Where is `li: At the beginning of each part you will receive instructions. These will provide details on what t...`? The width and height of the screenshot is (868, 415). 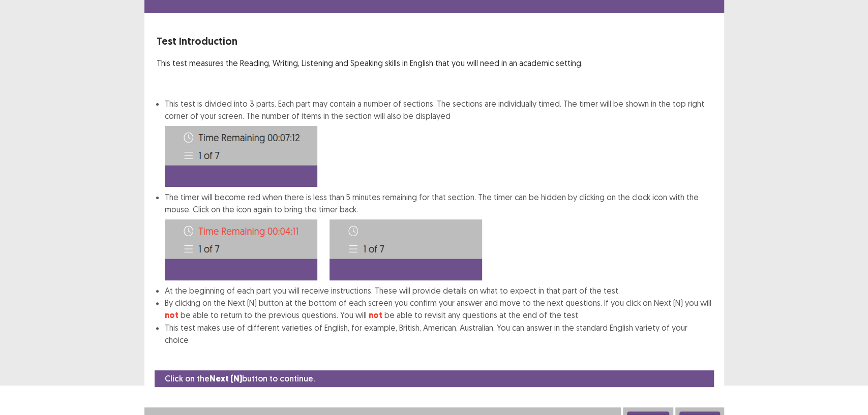
li: At the beginning of each part you will receive instructions. These will provide details on what t... is located at coordinates (438, 290).